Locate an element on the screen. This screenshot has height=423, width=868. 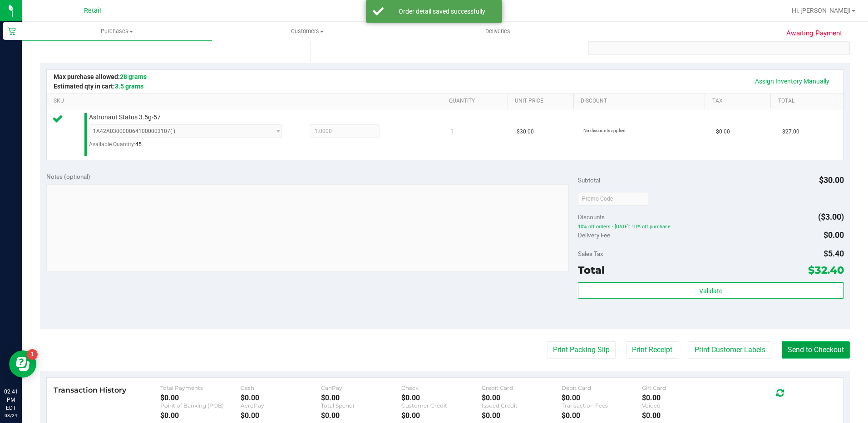
div: Customer Credit is located at coordinates (442, 406).